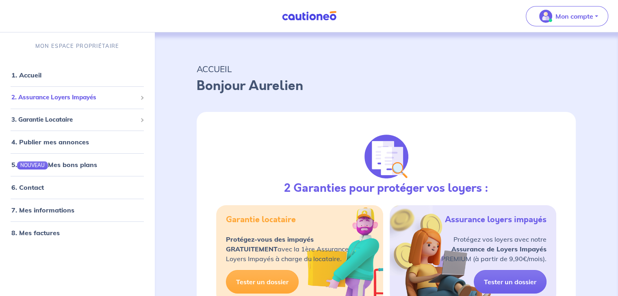 This screenshot has height=296, width=618. Describe the element at coordinates (74, 120) in the screenshot. I see `span: 3. Garantie Locataire` at that location.